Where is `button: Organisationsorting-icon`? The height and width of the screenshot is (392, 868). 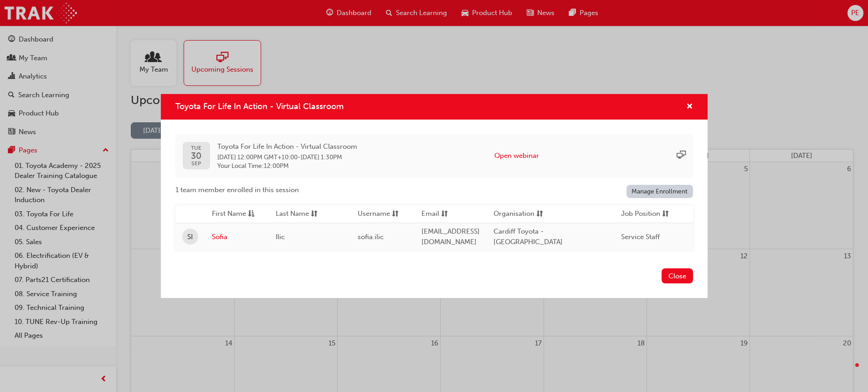
button: Organisationsorting-icon is located at coordinates (518, 214).